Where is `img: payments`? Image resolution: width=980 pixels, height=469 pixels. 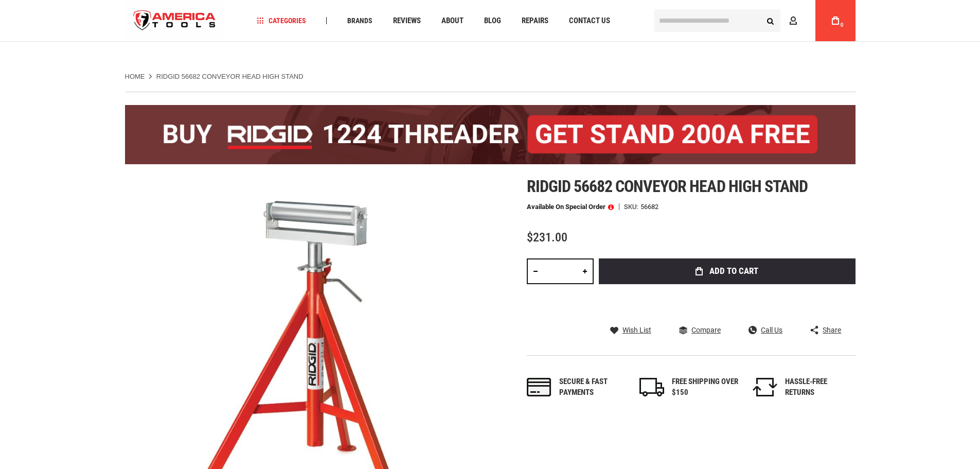 img: payments is located at coordinates (539, 387).